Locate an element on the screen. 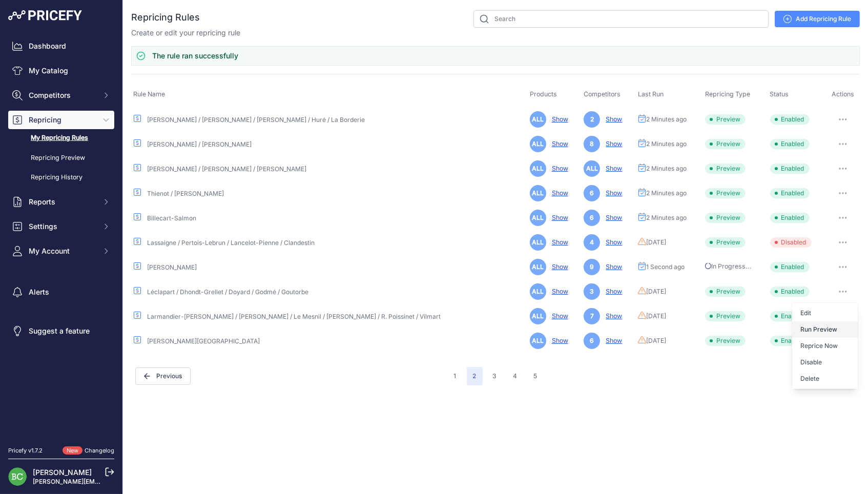  span: Last Run is located at coordinates (651, 93).